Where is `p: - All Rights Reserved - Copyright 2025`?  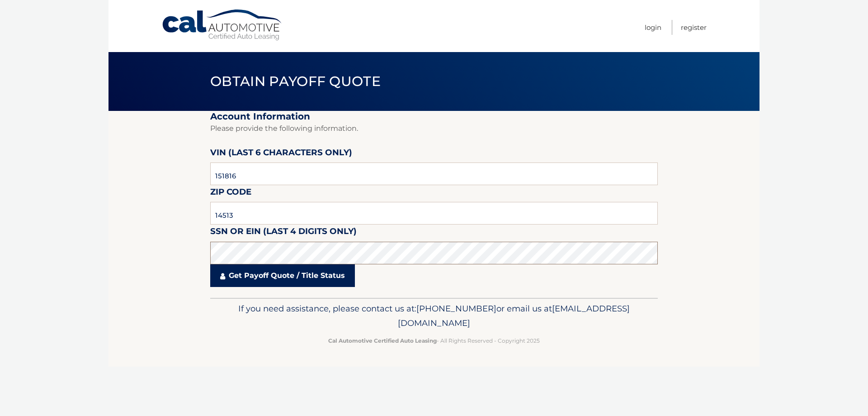 p: - All Rights Reserved - Copyright 2025 is located at coordinates (434, 340).